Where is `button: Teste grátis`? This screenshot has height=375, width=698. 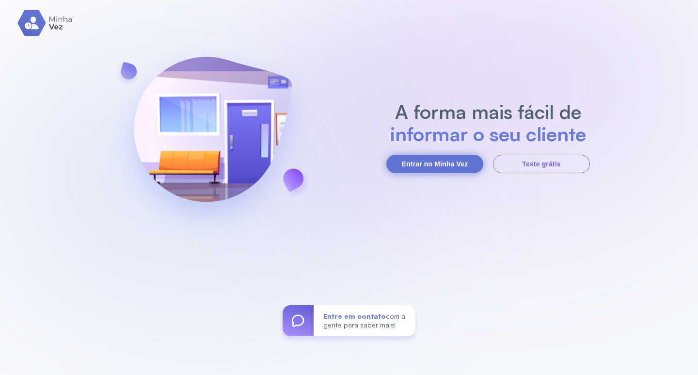 button: Teste grátis is located at coordinates (541, 164).